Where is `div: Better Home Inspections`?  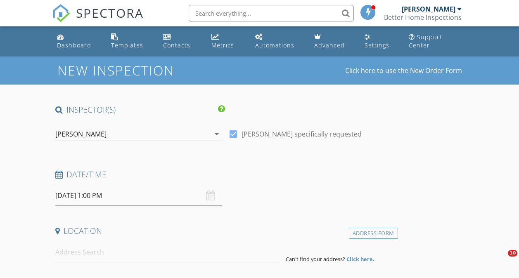
div: Better Home Inspections is located at coordinates (423, 17).